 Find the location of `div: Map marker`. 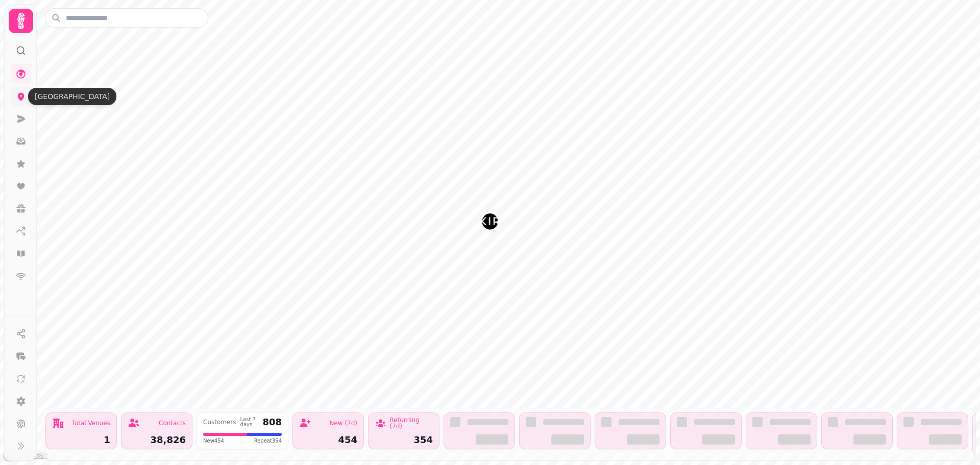

div: Map marker is located at coordinates (490, 223).